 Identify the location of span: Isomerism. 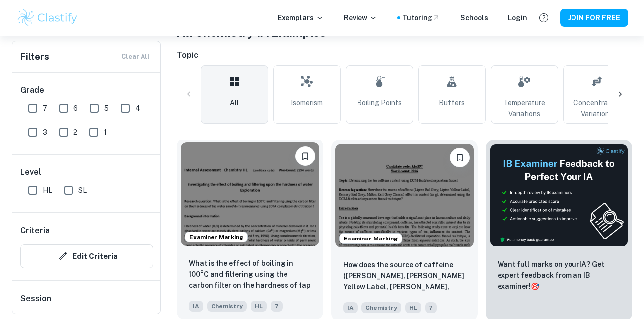
(307, 103).